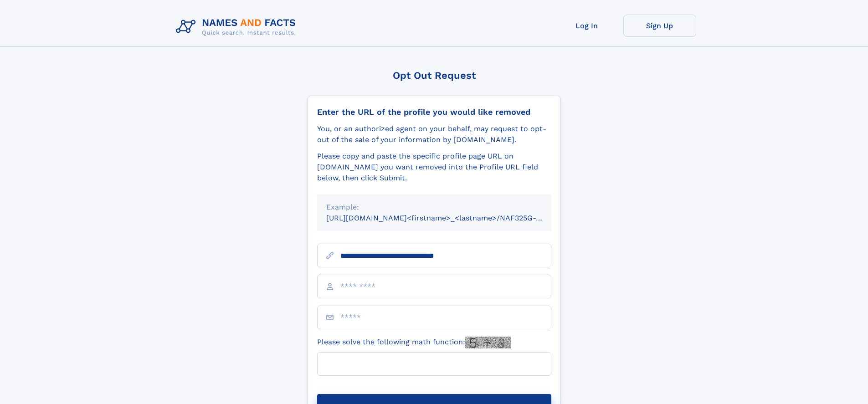 The height and width of the screenshot is (404, 868). I want to click on div: Example:, so click(434, 208).